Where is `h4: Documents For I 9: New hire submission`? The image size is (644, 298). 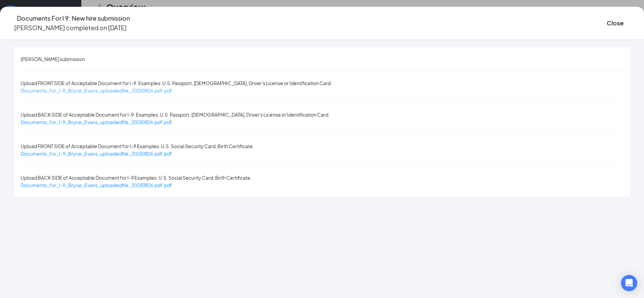 h4: Documents For I 9: New hire submission is located at coordinates (73, 19).